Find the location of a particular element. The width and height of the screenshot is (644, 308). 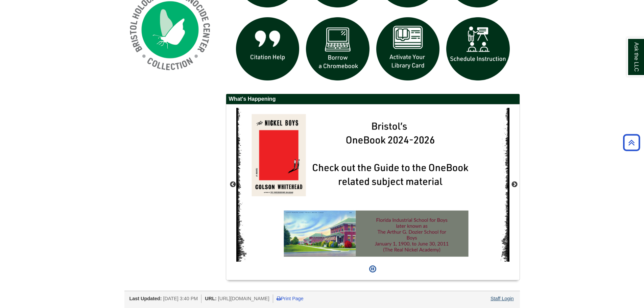

img: activate Library Card icon links to form to activate student ID into library card is located at coordinates (408, 49).